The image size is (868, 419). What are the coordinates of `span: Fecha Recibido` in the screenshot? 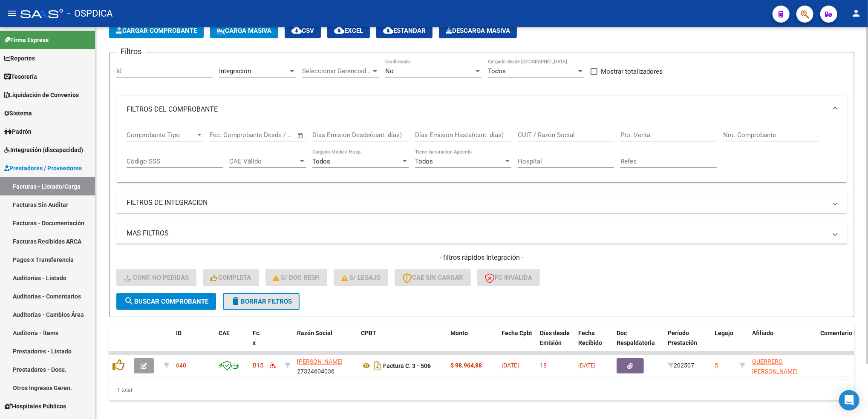 It's located at (590, 337).